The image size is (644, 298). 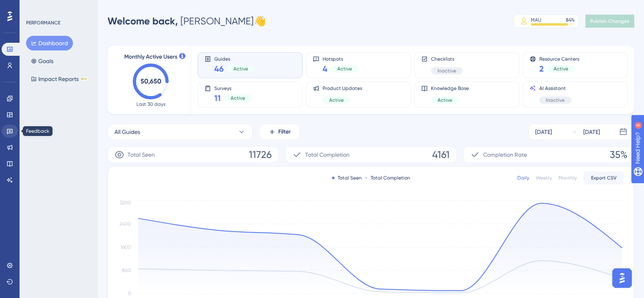 I want to click on span: 11, so click(x=217, y=98).